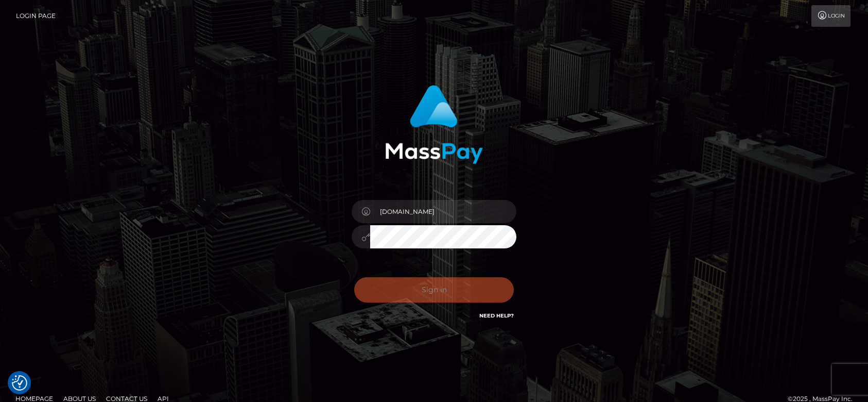  I want to click on img: Revisit consent button, so click(19, 383).